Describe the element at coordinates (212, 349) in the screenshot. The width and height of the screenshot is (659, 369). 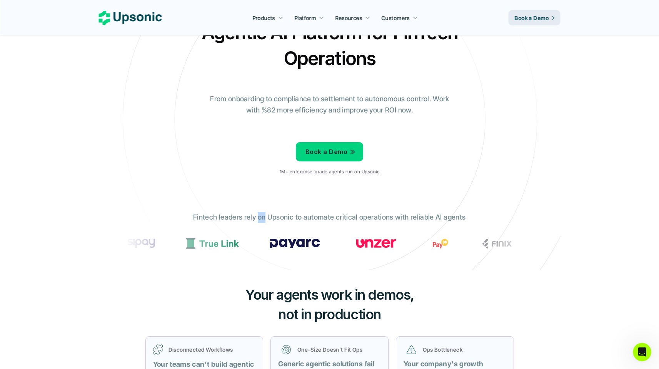
I see `p: Disconnected Workflows` at that location.